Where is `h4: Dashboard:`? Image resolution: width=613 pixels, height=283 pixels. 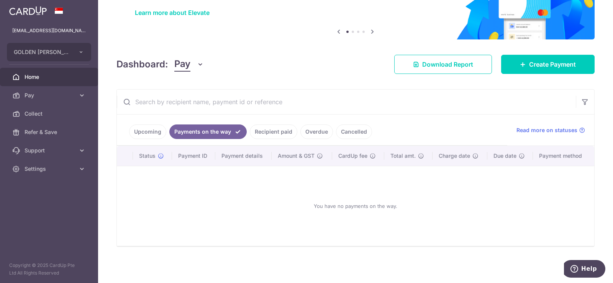
h4: Dashboard: is located at coordinates (142, 64).